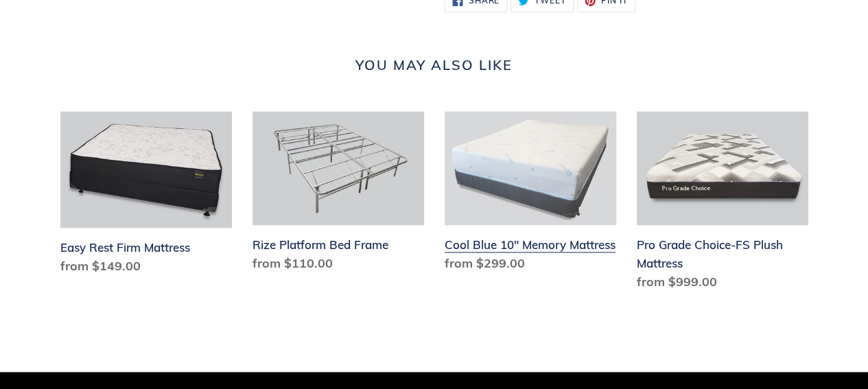 This screenshot has height=389, width=868. I want to click on a: Rize Platform Bed Frame, so click(338, 195).